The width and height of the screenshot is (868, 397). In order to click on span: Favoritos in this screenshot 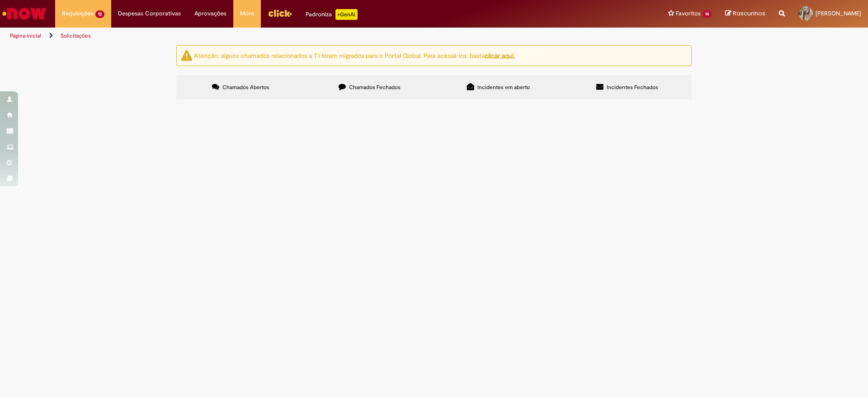, I will do `click(688, 14)`.